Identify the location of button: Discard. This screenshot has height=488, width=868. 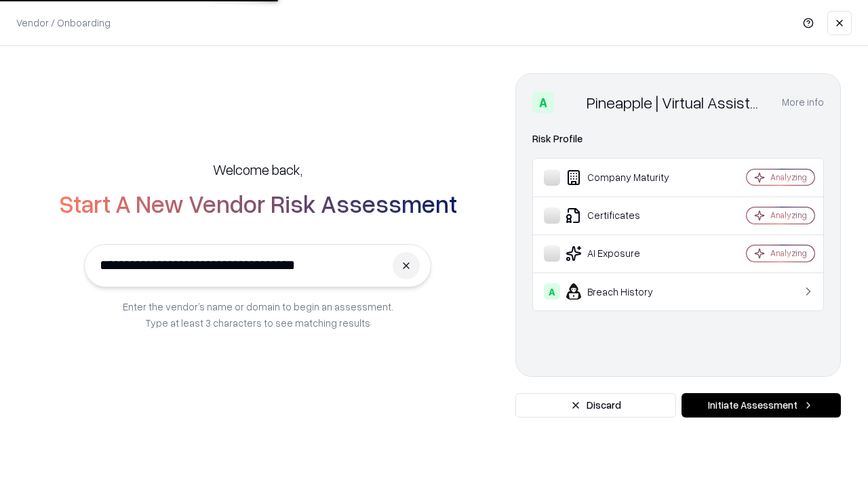
(595, 405).